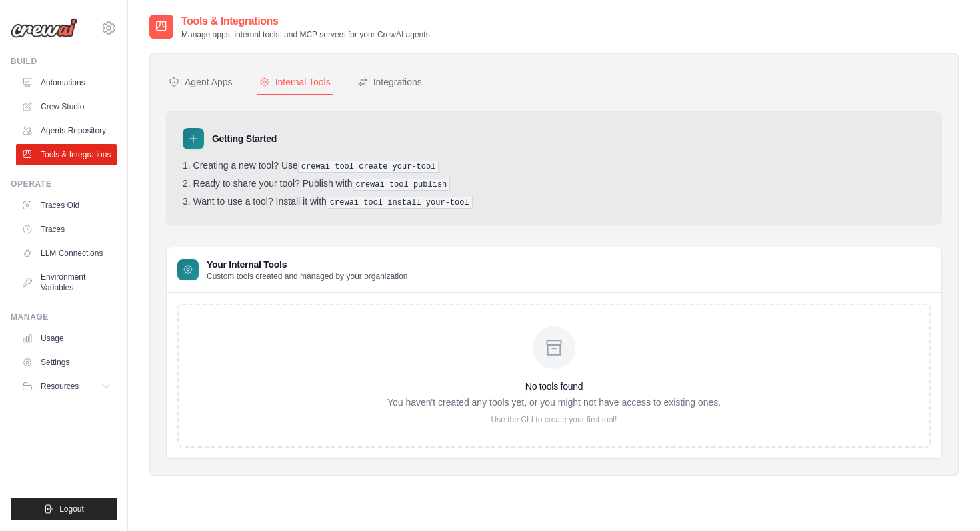 This screenshot has height=531, width=980. What do you see at coordinates (60, 387) in the screenshot?
I see `span: Resources` at bounding box center [60, 387].